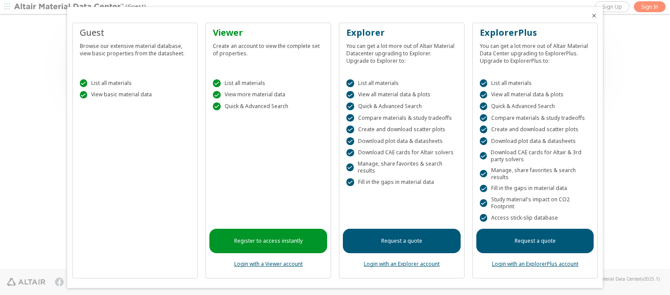 Image resolution: width=670 pixels, height=295 pixels. I want to click on a: Register to access instantly, so click(268, 241).